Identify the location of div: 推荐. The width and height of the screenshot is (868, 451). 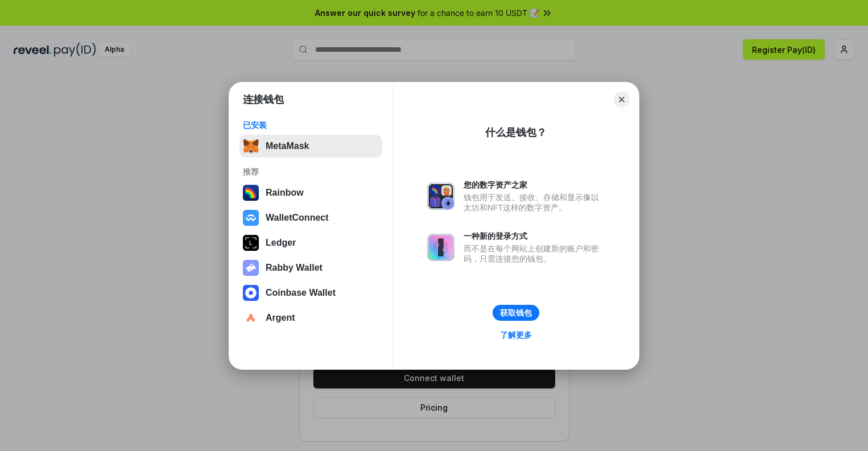
(311, 172).